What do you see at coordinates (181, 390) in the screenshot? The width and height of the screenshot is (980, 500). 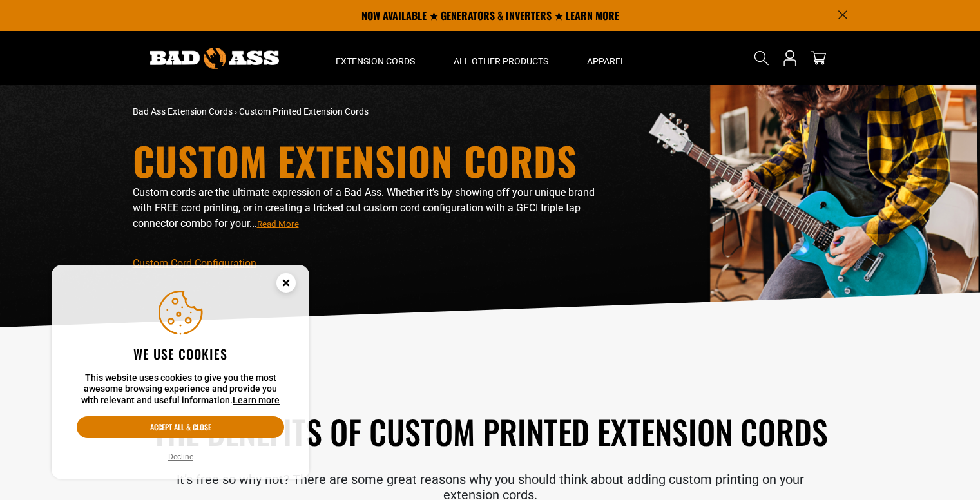 I see `p: This website uses cookies to give you the most awesome browsing experience and provide you with r...` at bounding box center [181, 390].